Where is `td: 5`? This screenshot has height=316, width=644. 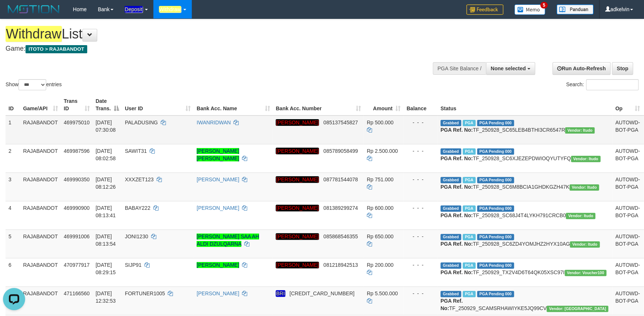
td: 5 is located at coordinates (13, 243).